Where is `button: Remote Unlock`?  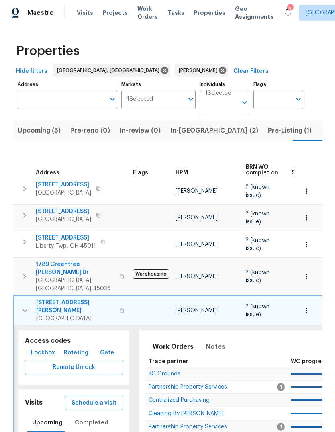 button: Remote Unlock is located at coordinates (74, 367).